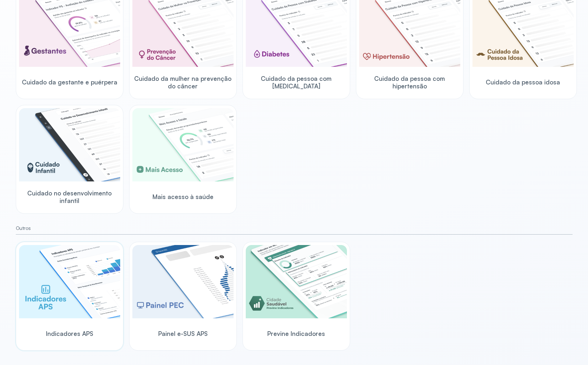 The width and height of the screenshot is (588, 365). Describe the element at coordinates (296, 281) in the screenshot. I see `img: previne-brasil.png` at that location.